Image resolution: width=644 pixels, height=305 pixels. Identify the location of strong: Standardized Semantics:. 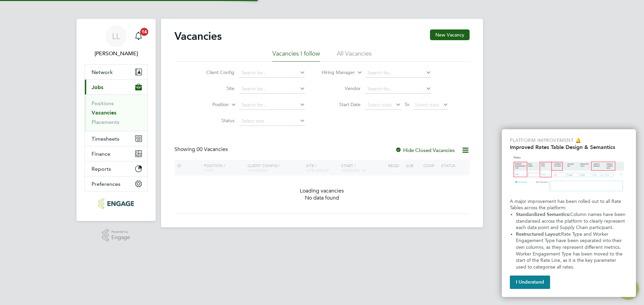
(543, 215).